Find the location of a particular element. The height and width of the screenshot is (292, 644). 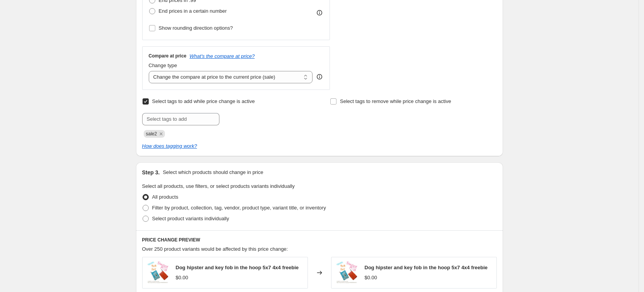

span: Select tags to remove while price change is active is located at coordinates (396, 101).